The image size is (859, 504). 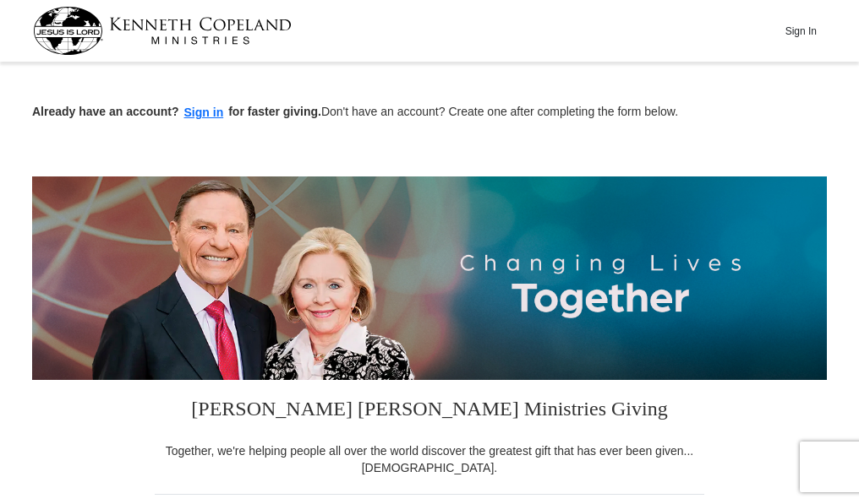 What do you see at coordinates (429, 112) in the screenshot?
I see `p: Don't have an account? Create one after completing the form below.` at bounding box center [429, 112].